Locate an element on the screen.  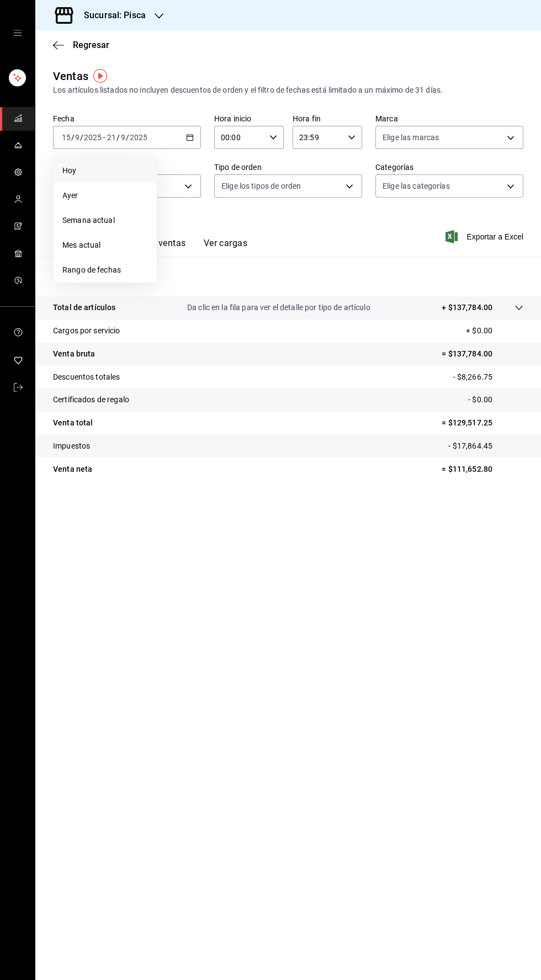
font: Hora inicio is located at coordinates (233, 118).